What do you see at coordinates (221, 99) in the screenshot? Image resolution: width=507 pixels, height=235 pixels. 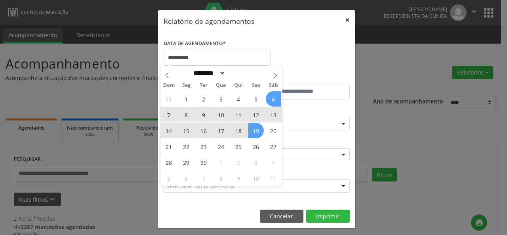 I see `span: Setembro 3, 2025` at bounding box center [221, 99].